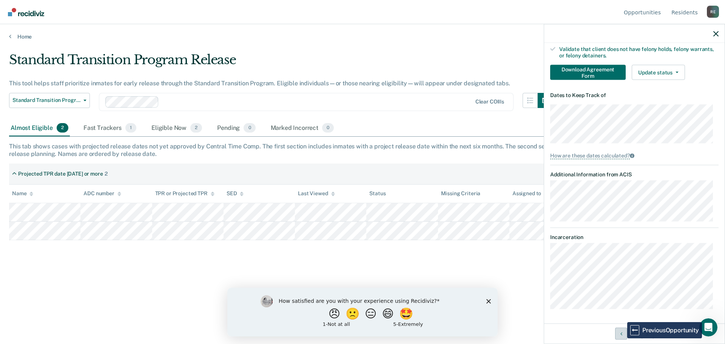 The image size is (725, 344). What do you see at coordinates (39, 128) in the screenshot?
I see `div: Almost Eligible` at bounding box center [39, 128].